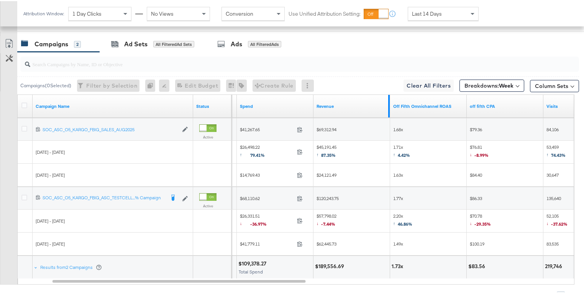 The width and height of the screenshot is (584, 293). I want to click on div: 2, so click(77, 43).